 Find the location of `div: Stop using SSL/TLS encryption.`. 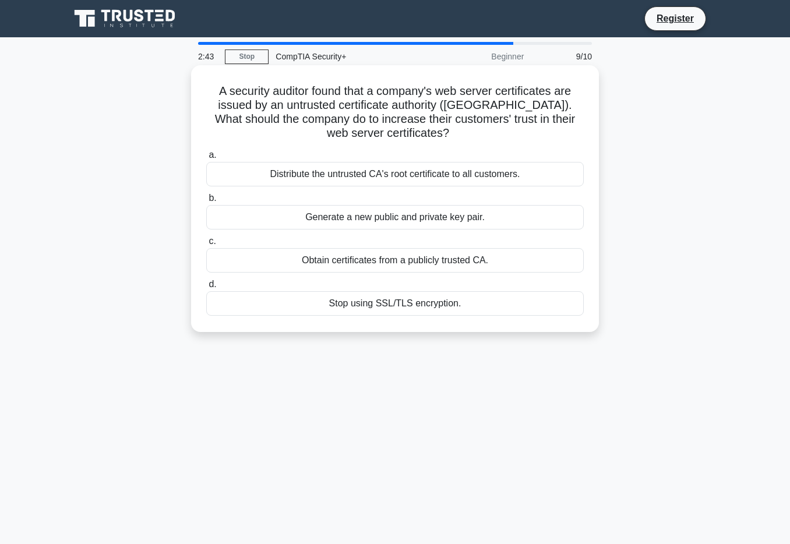

div: Stop using SSL/TLS encryption. is located at coordinates (395, 304).